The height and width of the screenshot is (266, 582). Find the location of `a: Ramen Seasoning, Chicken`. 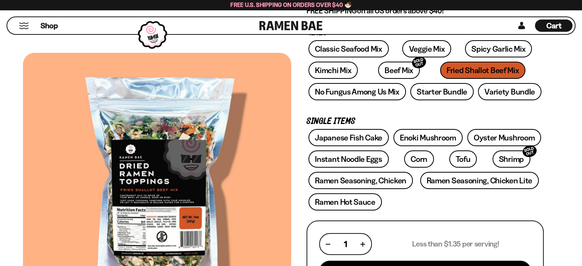

a: Ramen Seasoning, Chicken is located at coordinates (360, 180).